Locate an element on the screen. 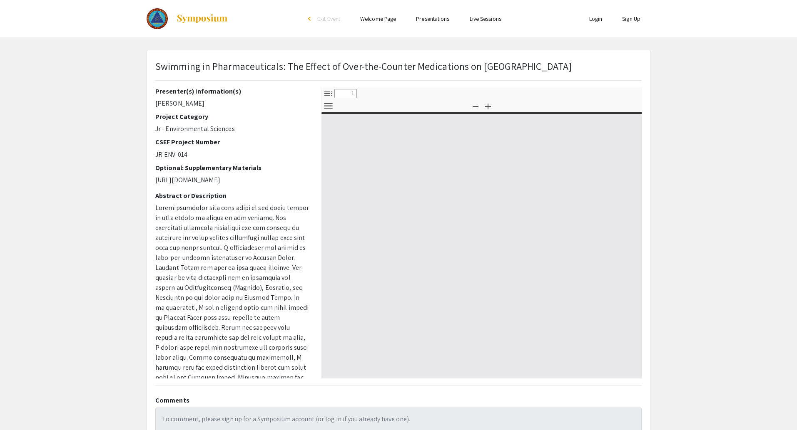  h2: Abstract or Description is located at coordinates (232, 196).